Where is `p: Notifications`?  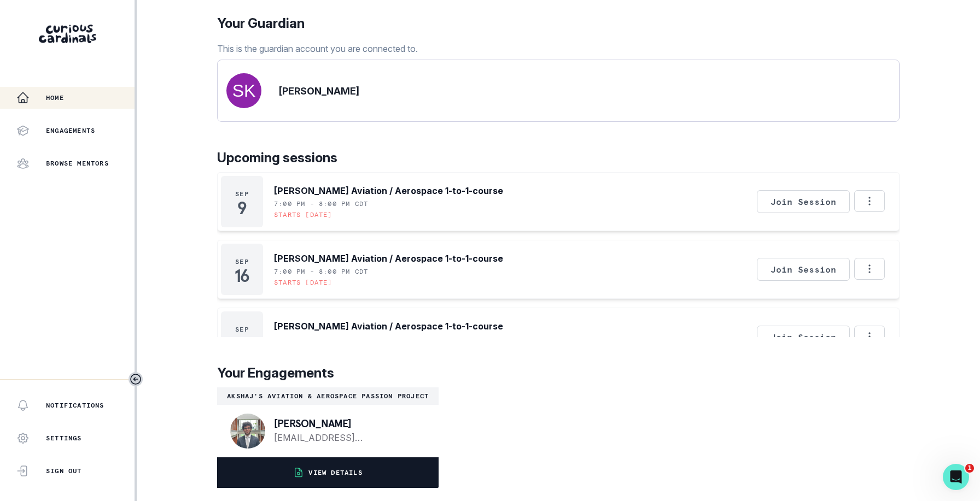 p: Notifications is located at coordinates (75, 406).